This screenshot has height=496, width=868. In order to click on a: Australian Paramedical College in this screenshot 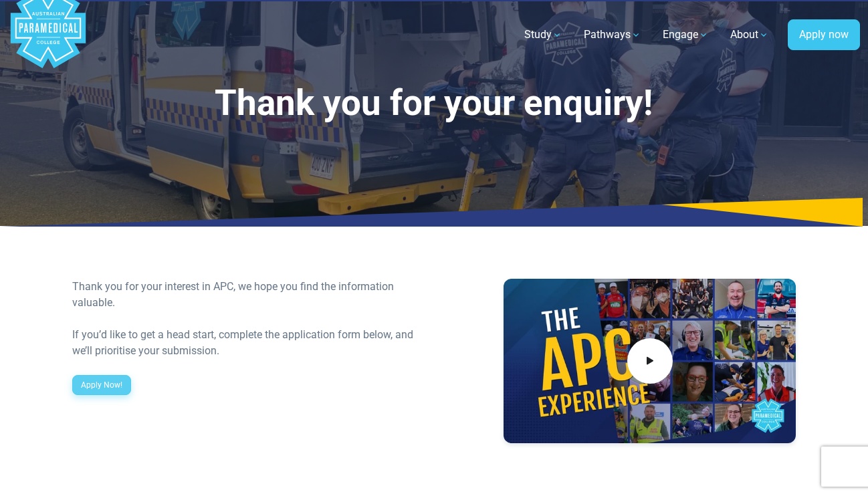, I will do `click(48, 35)`.